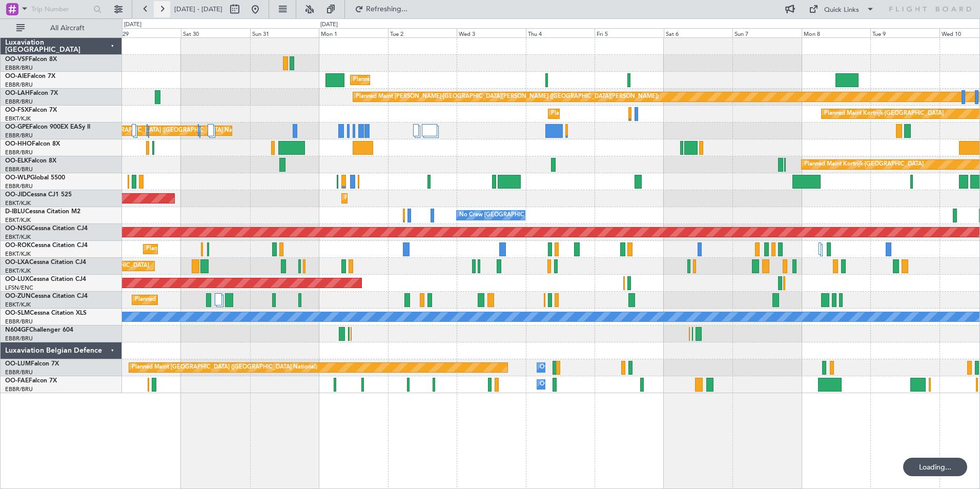  I want to click on a: OO-LUMFalcon 7X, so click(32, 364).